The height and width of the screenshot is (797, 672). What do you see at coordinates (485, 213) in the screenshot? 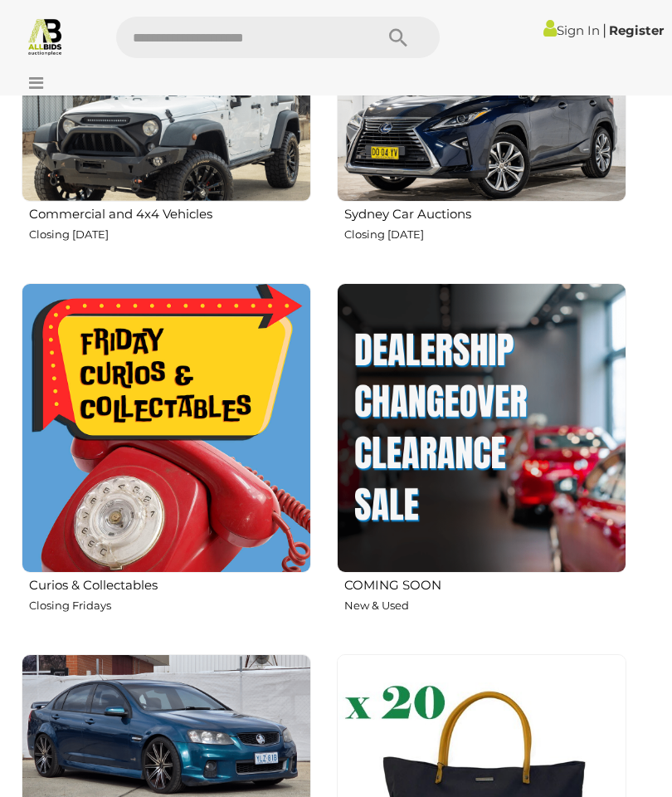
I see `h2: Sydney Car Auctions` at bounding box center [485, 213].